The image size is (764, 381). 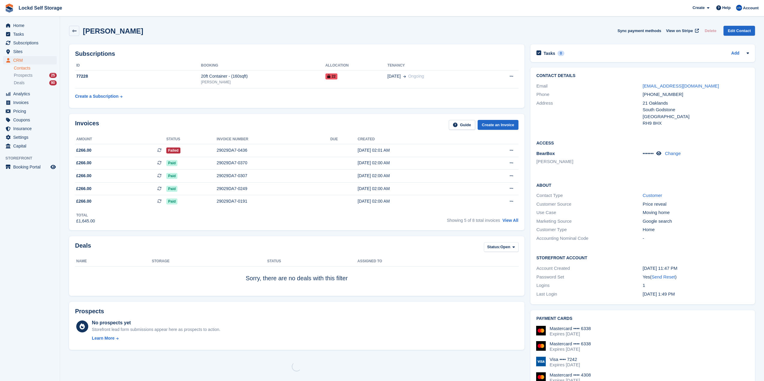 What do you see at coordinates (735, 53) in the screenshot?
I see `a: Add` at bounding box center [735, 53].